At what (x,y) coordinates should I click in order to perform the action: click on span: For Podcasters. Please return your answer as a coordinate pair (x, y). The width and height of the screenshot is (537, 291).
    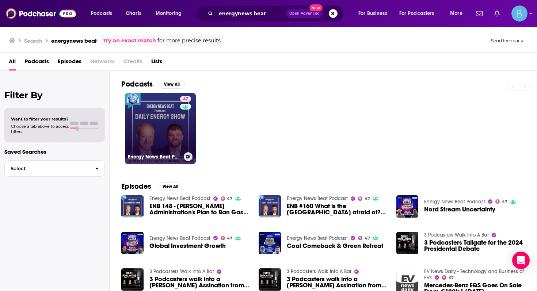
    Looking at the image, I should click on (417, 14).